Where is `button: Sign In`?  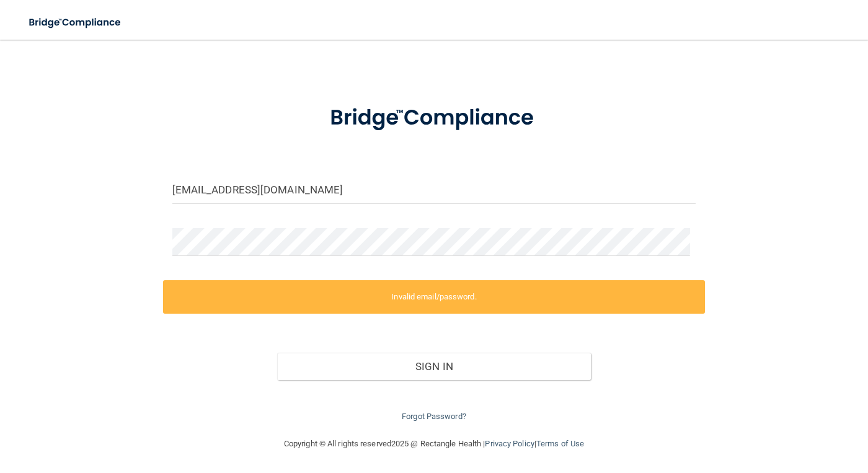
button: Sign In is located at coordinates (434, 366).